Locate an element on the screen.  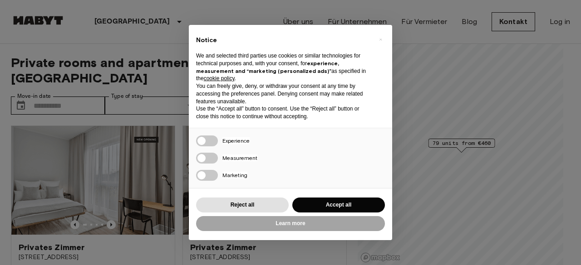
button: Learn more is located at coordinates (290, 224).